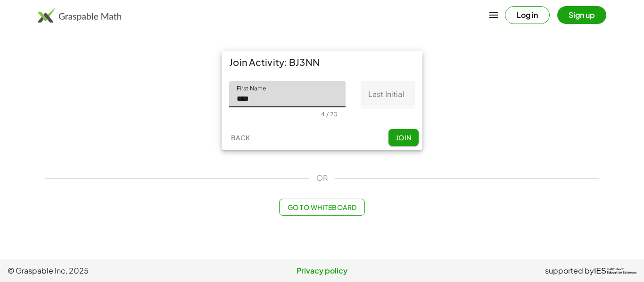 The height and width of the screenshot is (282, 644). What do you see at coordinates (403, 137) in the screenshot?
I see `span: Join` at bounding box center [403, 137].